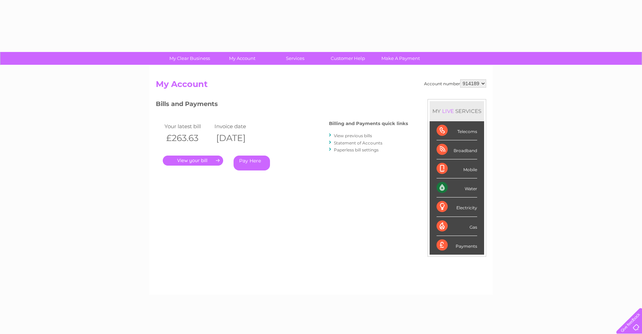  What do you see at coordinates (456, 150) in the screenshot?
I see `div: Broadband` at bounding box center [456, 150].